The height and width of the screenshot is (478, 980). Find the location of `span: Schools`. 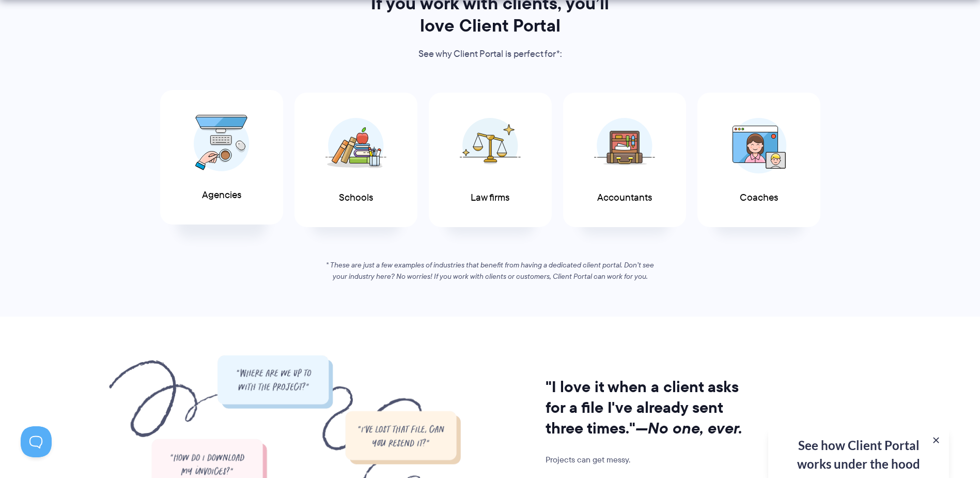

span: Schools is located at coordinates (356, 197).